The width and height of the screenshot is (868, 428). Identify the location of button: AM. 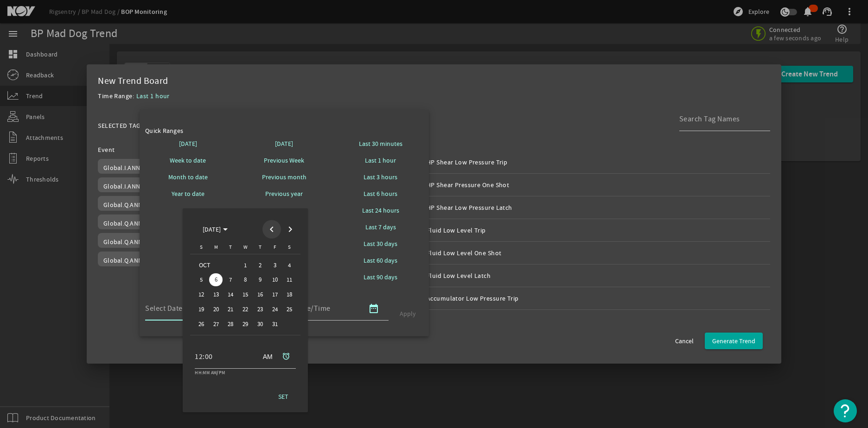
(265, 357).